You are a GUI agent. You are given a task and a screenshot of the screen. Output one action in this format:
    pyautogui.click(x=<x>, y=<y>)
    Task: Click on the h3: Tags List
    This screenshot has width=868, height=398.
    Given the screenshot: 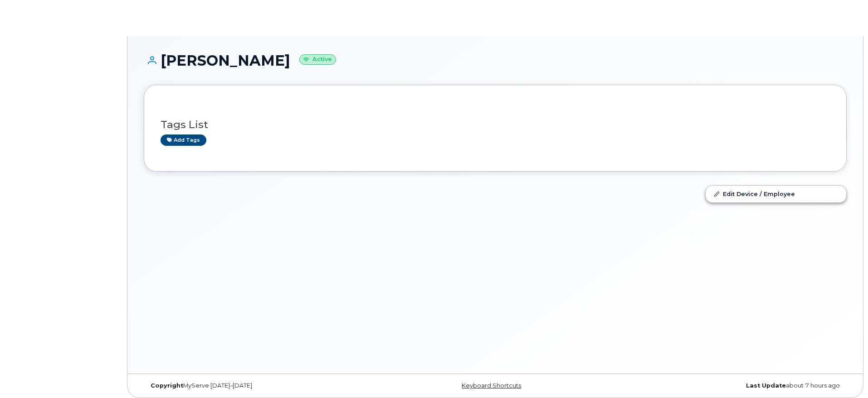 What is the action you would take?
    pyautogui.click(x=495, y=125)
    